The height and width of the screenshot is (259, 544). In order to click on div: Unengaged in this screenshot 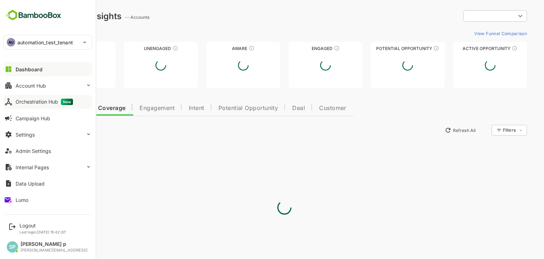, I will do `click(136, 48)`.